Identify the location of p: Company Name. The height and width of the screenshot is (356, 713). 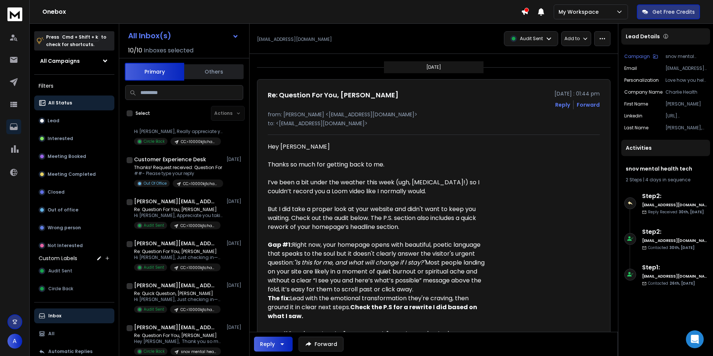
(644, 92).